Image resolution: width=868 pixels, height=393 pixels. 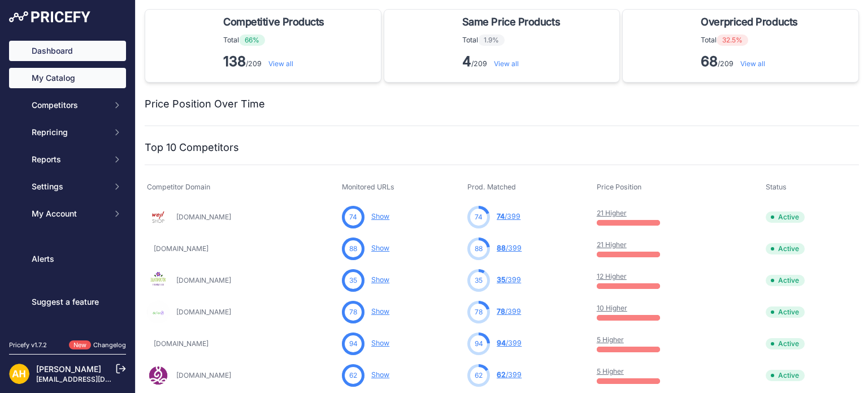 I want to click on span: Repricing, so click(x=68, y=133).